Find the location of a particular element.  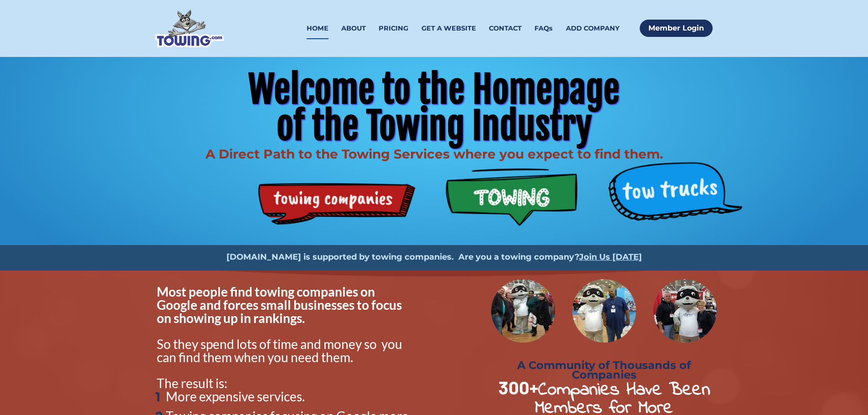

a: GET A WEBSITE is located at coordinates (448, 28).